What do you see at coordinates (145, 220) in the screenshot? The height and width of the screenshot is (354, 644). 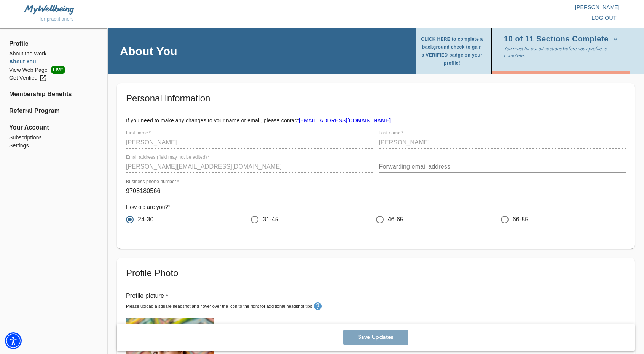 I see `span: 24-30` at bounding box center [145, 220].